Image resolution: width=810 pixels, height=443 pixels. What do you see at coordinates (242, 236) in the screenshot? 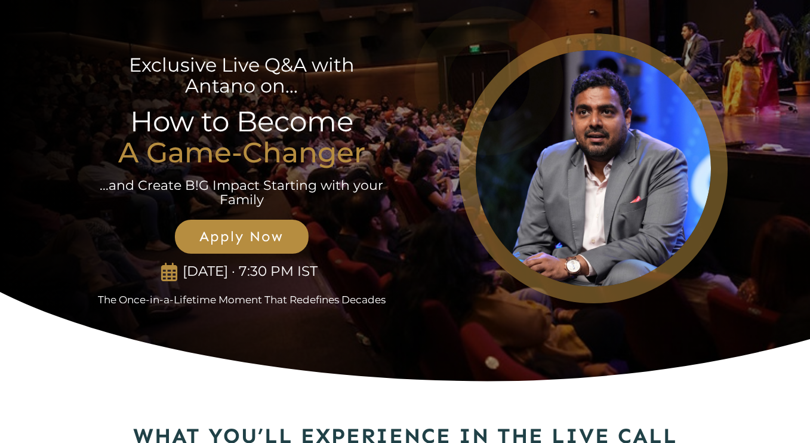
I see `span: Apply Now` at bounding box center [242, 236].